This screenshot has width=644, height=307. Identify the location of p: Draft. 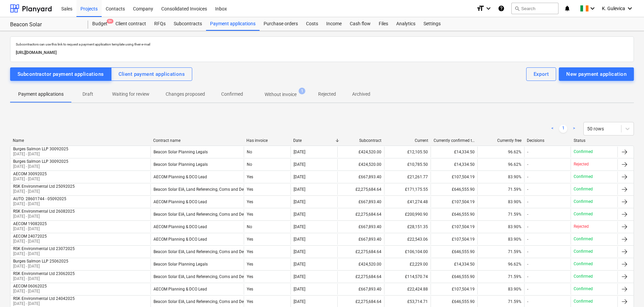
(88, 94).